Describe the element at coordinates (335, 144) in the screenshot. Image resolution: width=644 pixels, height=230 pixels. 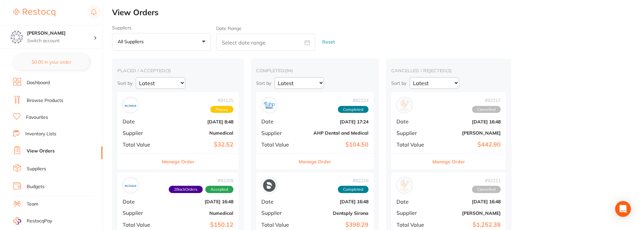
I see `b: $104.50` at that location.